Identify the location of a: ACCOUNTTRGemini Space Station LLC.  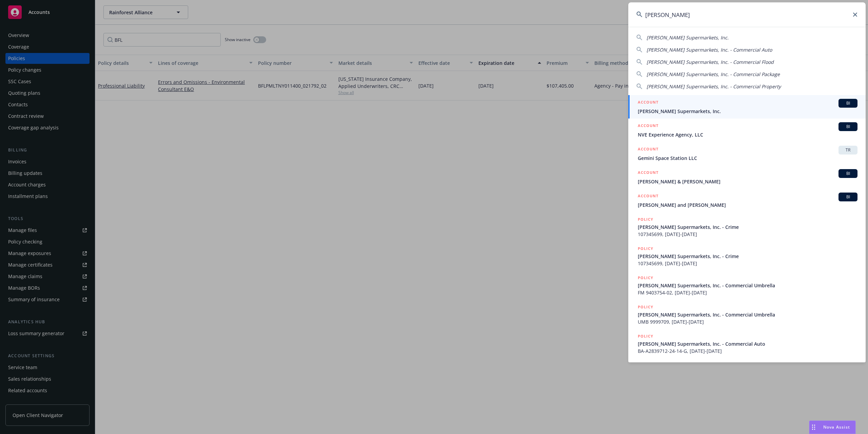
(747, 154).